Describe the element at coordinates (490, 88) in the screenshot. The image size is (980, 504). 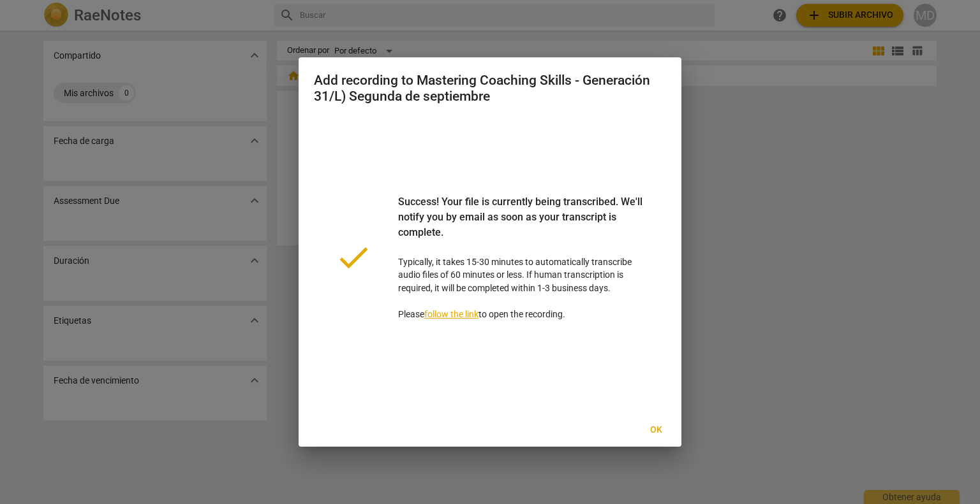
I see `h2: Add recording to Mastering Coaching Skills - Generación 31/L) Segunda de septiembre` at that location.